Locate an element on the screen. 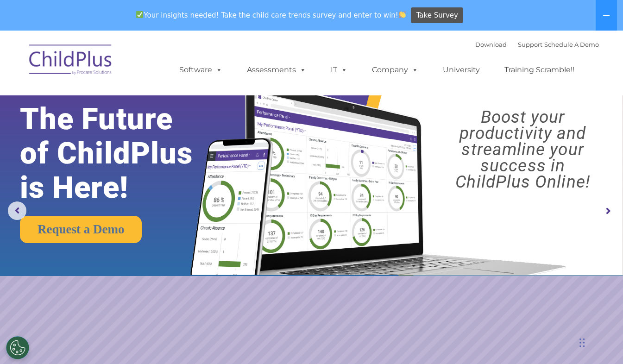  a: Software is located at coordinates (201, 70).